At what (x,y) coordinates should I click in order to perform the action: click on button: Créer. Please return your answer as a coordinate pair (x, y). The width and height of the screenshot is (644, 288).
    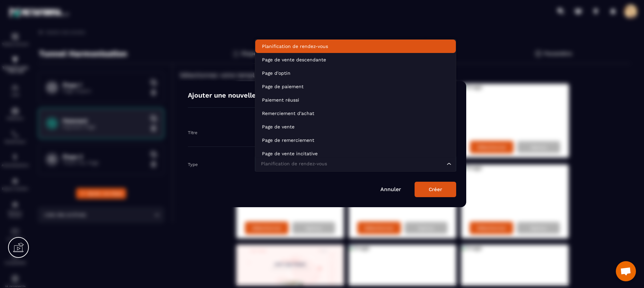
    Looking at the image, I should click on (435, 190).